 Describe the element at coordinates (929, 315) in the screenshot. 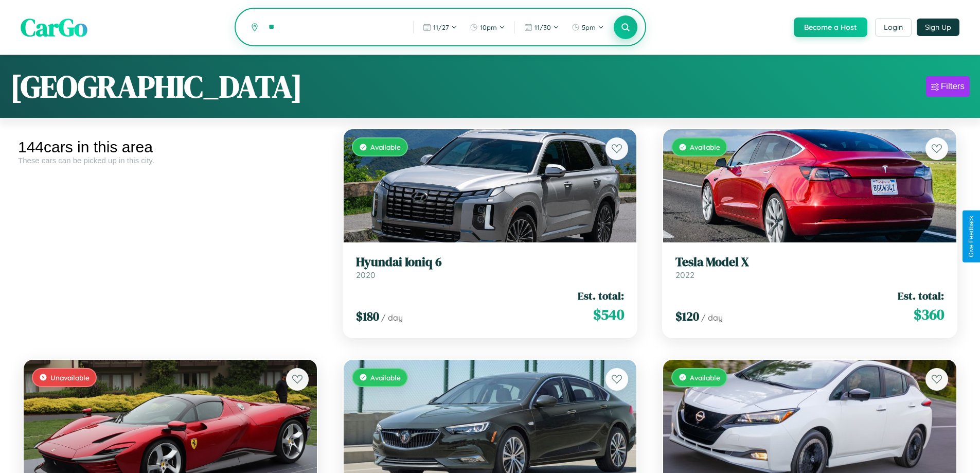

I see `span: $ 360` at that location.